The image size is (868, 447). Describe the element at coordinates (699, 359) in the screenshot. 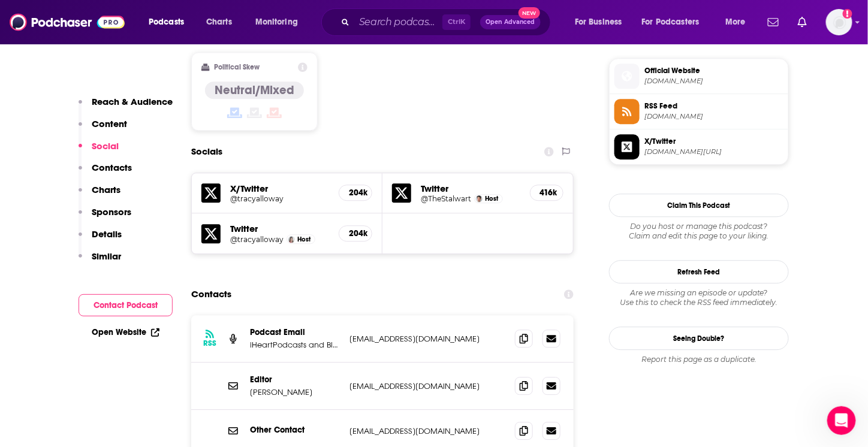

I see `div: Report this page as a duplicate.` at that location.